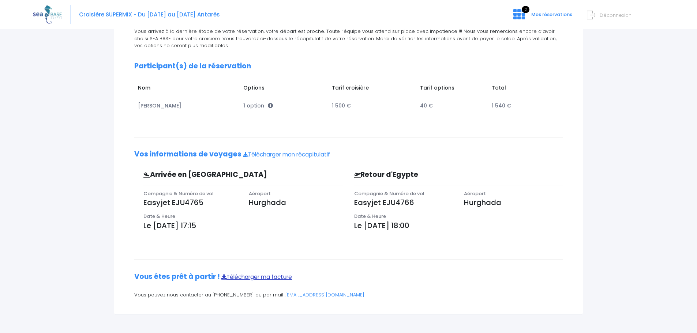 Image resolution: width=697 pixels, height=333 pixels. What do you see at coordinates (345, 38) in the screenshot?
I see `span: Vous arrivez à la dernière étape de votre réservation, votre départ est proche. Toute l’équipe vo...` at bounding box center [345, 38].